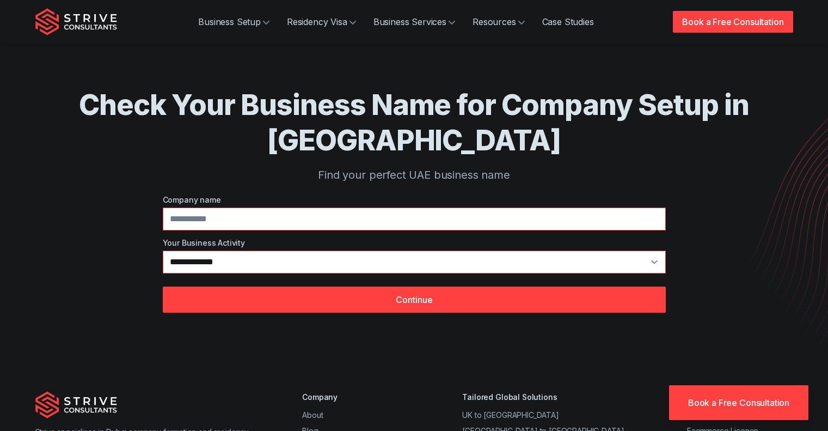  What do you see at coordinates (313, 414) in the screenshot?
I see `a: About` at bounding box center [313, 414].